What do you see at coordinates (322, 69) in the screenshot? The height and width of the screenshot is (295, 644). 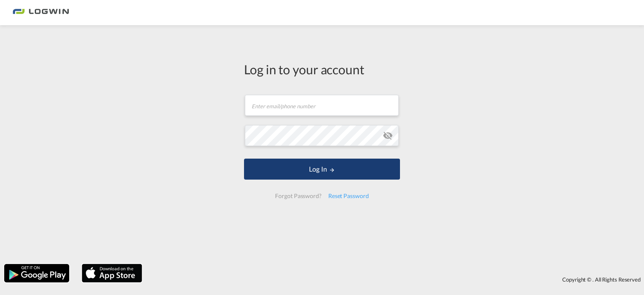 I see `div: Log in to your account` at bounding box center [322, 69].